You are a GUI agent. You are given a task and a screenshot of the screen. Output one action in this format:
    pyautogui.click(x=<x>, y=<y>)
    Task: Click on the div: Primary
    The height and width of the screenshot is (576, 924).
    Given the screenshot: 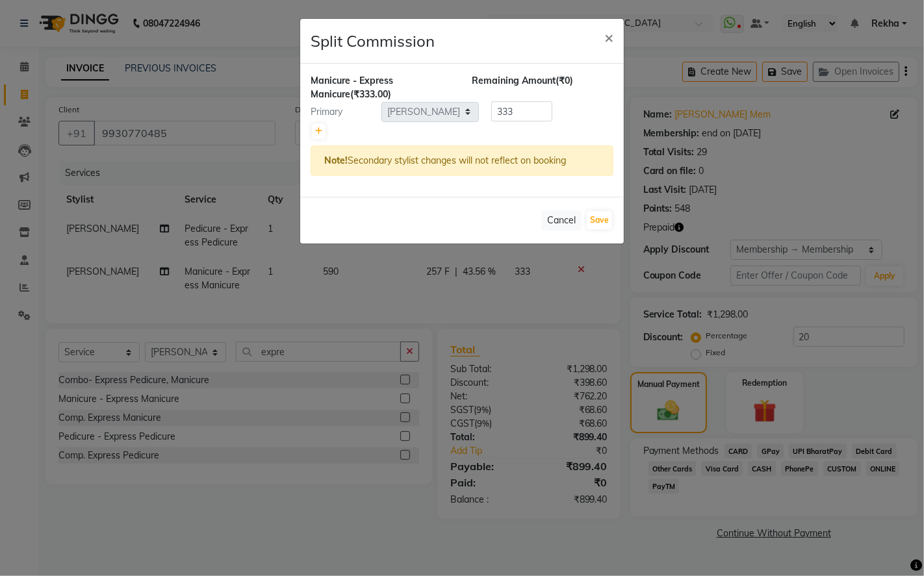 What is the action you would take?
    pyautogui.click(x=341, y=112)
    